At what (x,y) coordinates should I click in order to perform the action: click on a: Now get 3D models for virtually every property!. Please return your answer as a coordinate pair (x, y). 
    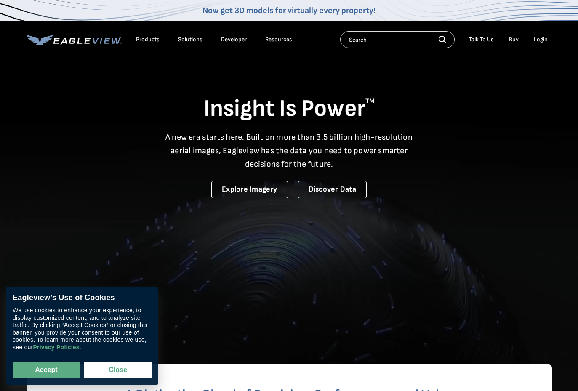
    Looking at the image, I should click on (289, 11).